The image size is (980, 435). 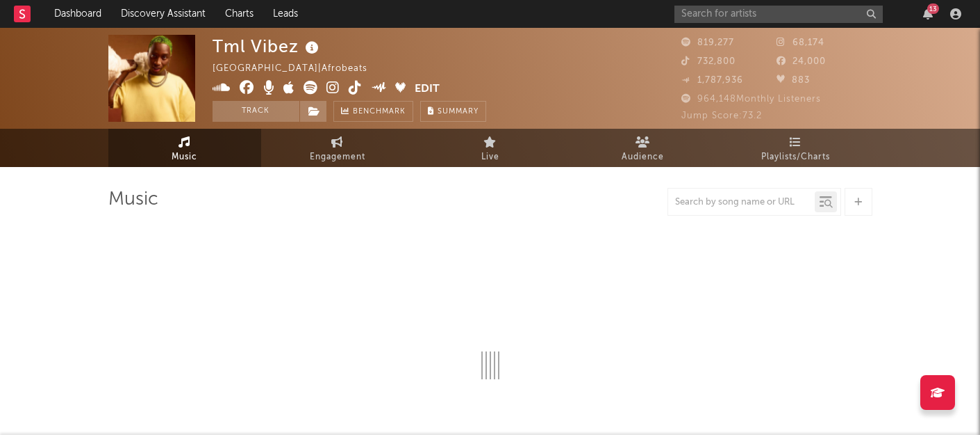 What do you see at coordinates (741, 203) in the screenshot?
I see `input: Search by song name or URL` at bounding box center [741, 203].